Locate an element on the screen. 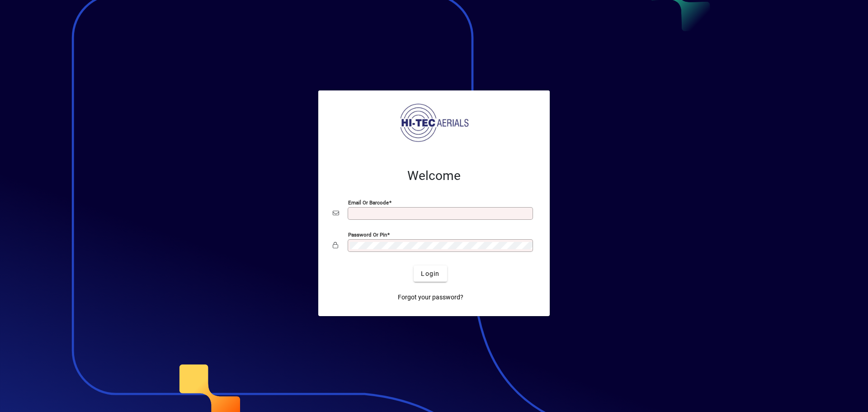 This screenshot has height=412, width=868. span: Login is located at coordinates (430, 274).